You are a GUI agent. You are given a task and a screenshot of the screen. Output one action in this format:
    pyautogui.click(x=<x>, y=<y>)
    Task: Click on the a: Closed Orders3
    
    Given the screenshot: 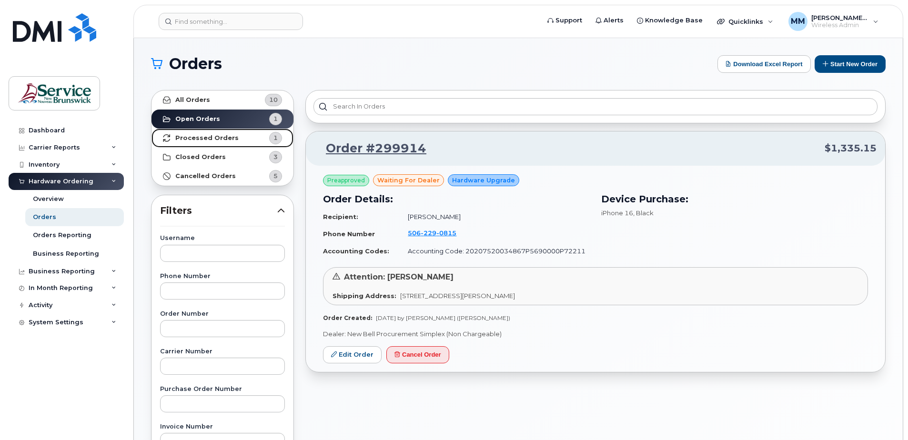 What is the action you would take?
    pyautogui.click(x=223, y=157)
    